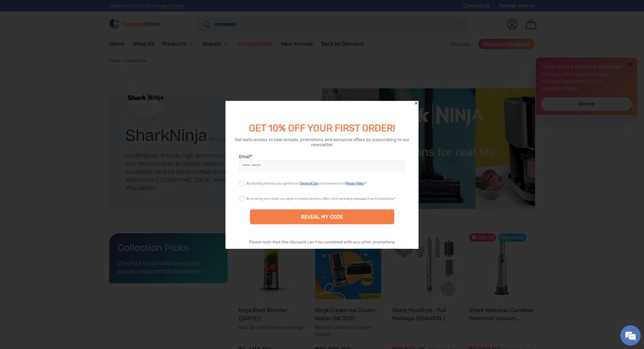 This screenshot has width=644, height=349. I want to click on label: Email, so click(322, 156).